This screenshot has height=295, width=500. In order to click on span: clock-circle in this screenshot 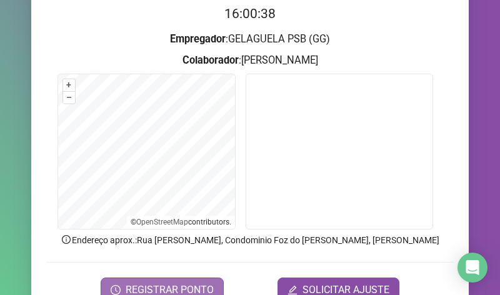, I will do `click(116, 290)`.